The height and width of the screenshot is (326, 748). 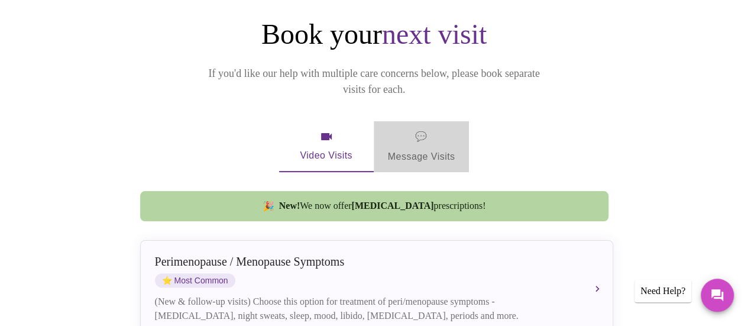 I want to click on span: We now offer prescriptions!, so click(x=382, y=206).